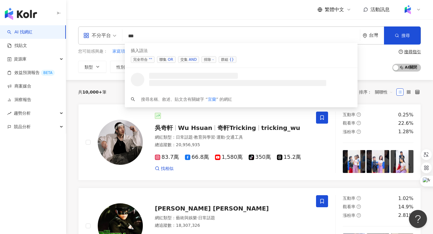  What do you see at coordinates (121, 67) in the screenshot?
I see `span: 性別` at bounding box center [121, 67].